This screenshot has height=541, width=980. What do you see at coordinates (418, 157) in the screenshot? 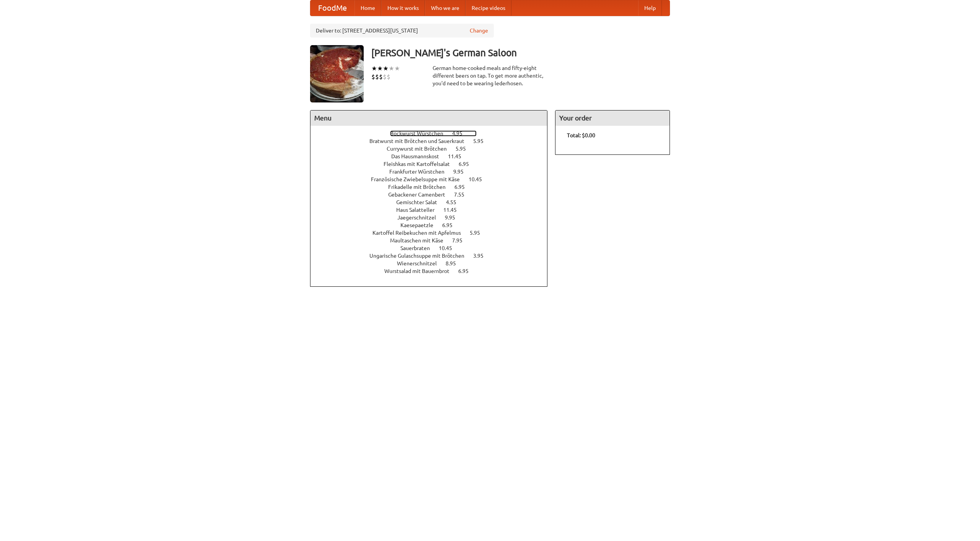
I see `span: Das Hausmannskost` at bounding box center [418, 157].